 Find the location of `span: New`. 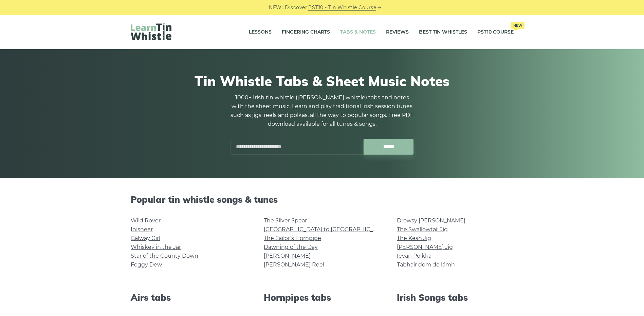

span: New is located at coordinates (517, 25).